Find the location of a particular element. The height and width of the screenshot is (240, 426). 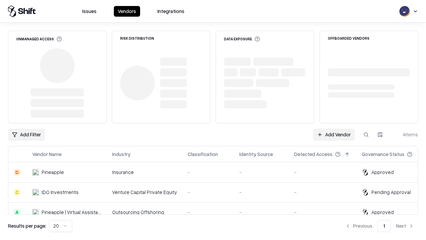

nav: pagination is located at coordinates (379, 226).